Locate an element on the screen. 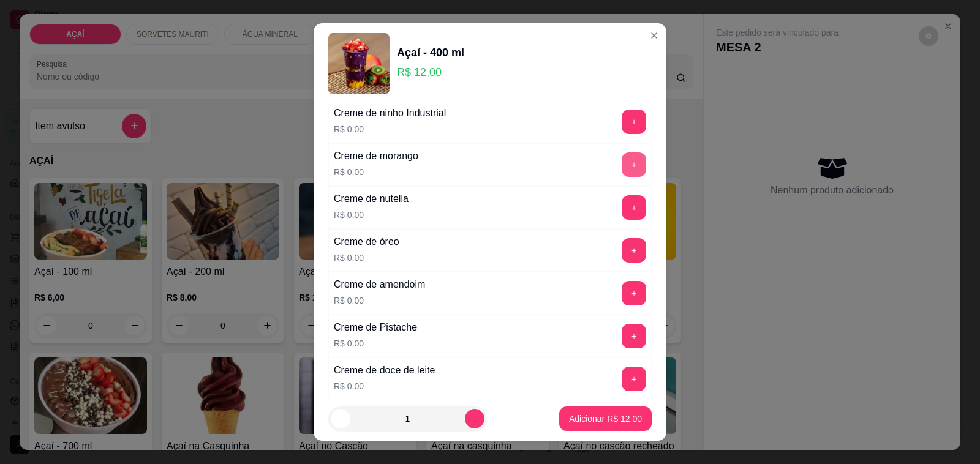  img: product-image is located at coordinates (359, 63).